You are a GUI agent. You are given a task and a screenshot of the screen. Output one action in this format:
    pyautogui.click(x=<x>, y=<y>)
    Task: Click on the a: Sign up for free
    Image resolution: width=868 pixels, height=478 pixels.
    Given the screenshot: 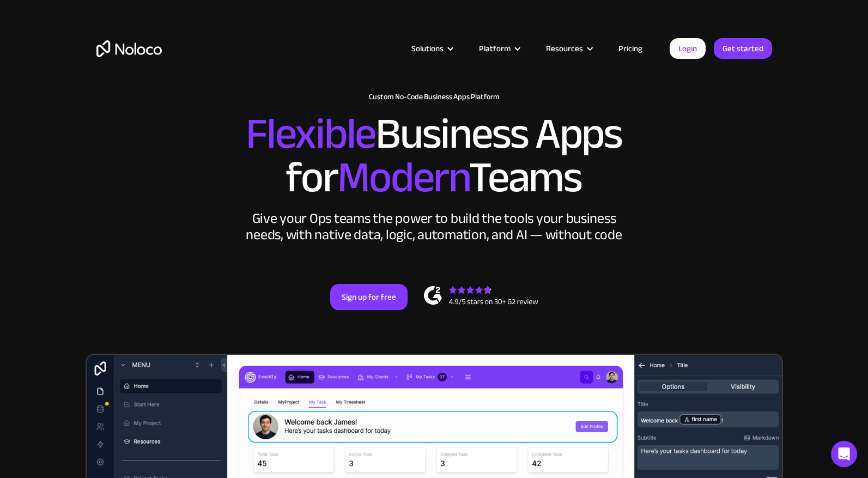 What is the action you would take?
    pyautogui.click(x=369, y=297)
    